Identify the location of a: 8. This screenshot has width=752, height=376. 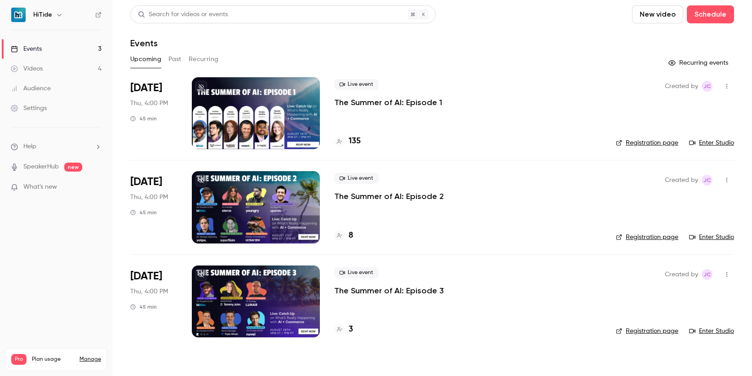
(344, 235).